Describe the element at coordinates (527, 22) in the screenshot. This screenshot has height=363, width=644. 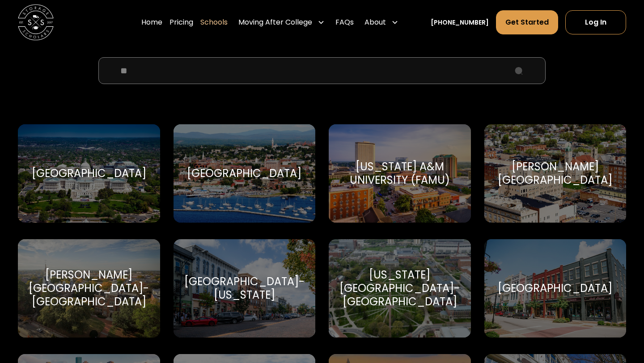
I see `a: Get Started` at that location.